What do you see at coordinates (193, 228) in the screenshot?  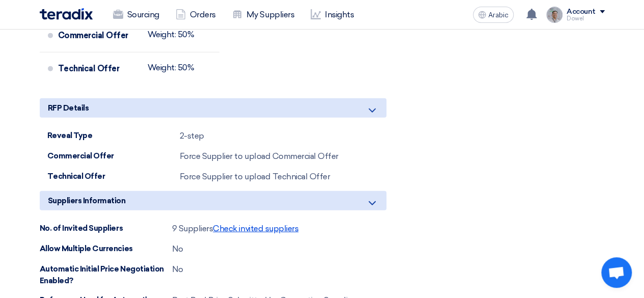 I see `font: 9 Suppliers` at bounding box center [193, 228].